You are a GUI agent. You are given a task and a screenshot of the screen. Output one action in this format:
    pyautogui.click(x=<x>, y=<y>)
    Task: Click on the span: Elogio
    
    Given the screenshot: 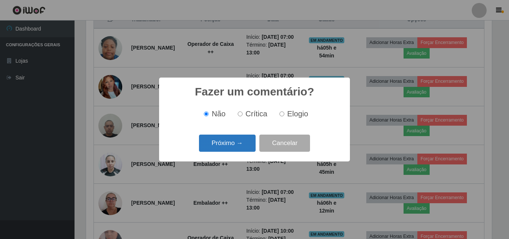 What is the action you would take?
    pyautogui.click(x=298, y=114)
    